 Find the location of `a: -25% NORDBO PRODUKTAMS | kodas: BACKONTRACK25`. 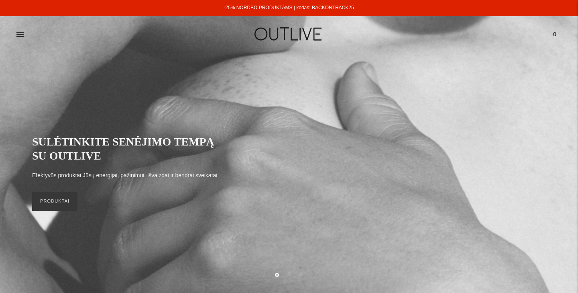

a: -25% NORDBO PRODUKTAMS | kodas: BACKONTRACK25 is located at coordinates (289, 8).